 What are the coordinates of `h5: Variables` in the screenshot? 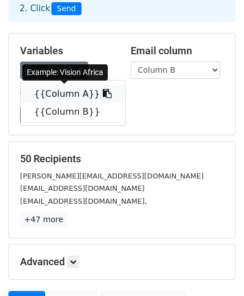 It's located at (67, 51).